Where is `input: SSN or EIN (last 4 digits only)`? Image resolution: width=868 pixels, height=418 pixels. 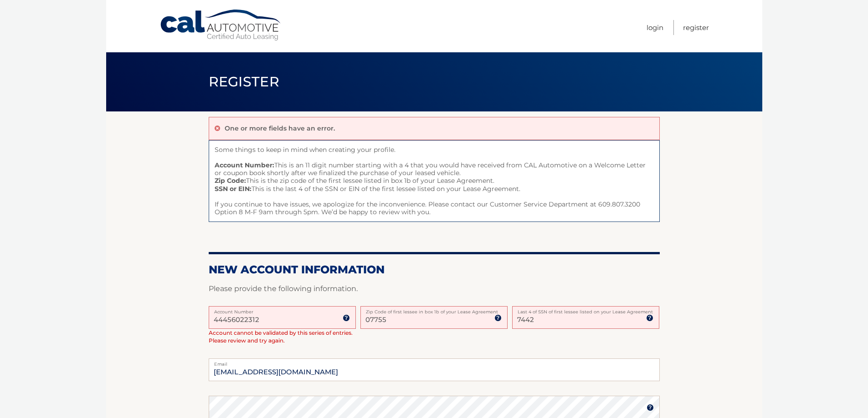 input: SSN or EIN (last 4 digits only) is located at coordinates (586, 317).